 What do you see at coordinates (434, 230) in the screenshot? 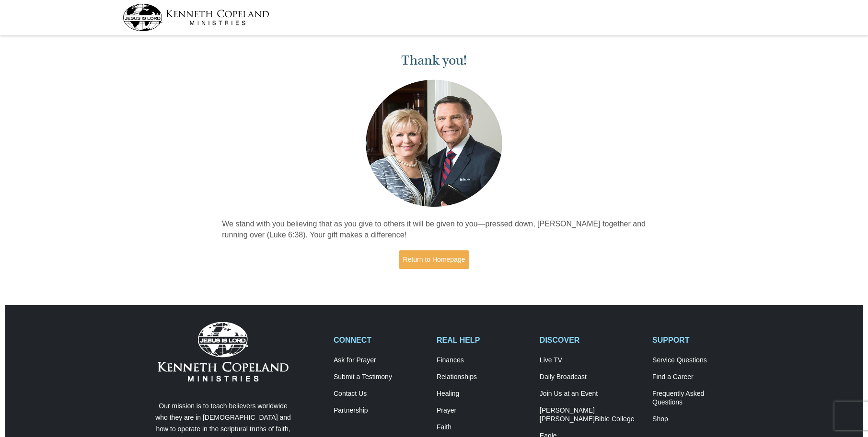
I see `p: We stand with you believing that as you give to others it will be given to you—pressed down, [PER...` at bounding box center [434, 230].